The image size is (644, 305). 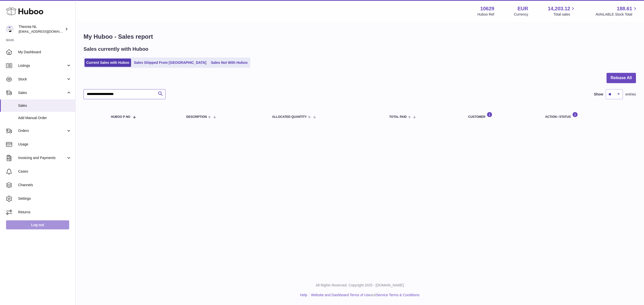 I want to click on span: Cases, so click(x=44, y=172).